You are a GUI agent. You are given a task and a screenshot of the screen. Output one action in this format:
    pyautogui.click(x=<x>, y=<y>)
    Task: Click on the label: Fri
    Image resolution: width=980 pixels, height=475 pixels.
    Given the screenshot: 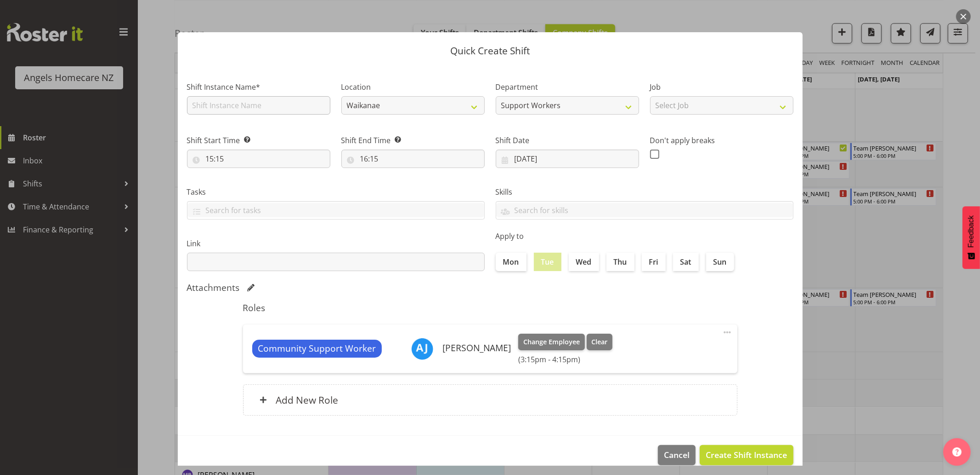 What is the action you would take?
    pyautogui.click(x=654, y=262)
    